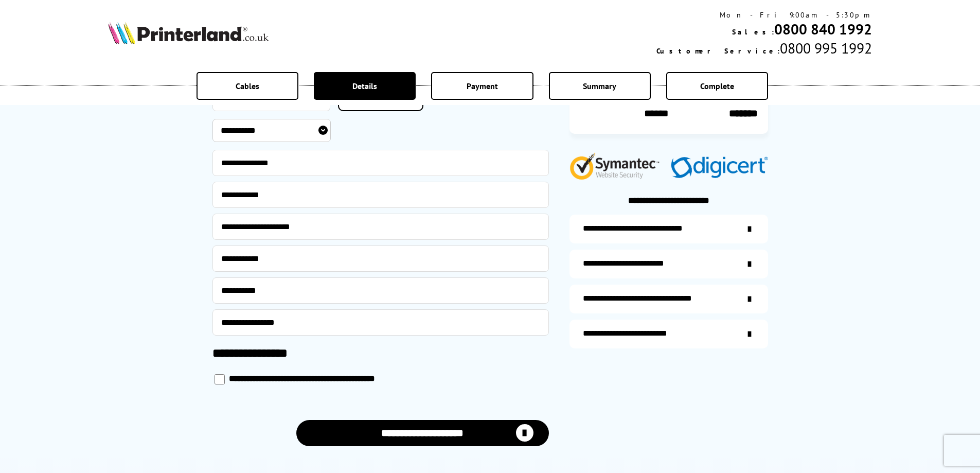 Image resolution: width=980 pixels, height=473 pixels. I want to click on span: Customer Service:, so click(718, 51).